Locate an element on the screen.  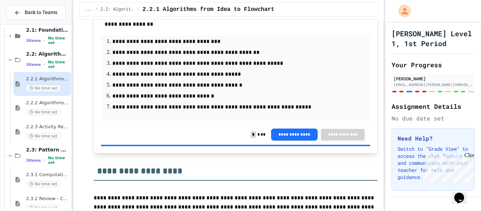
span: 2.3.1 Computational Thinking - Your Problem-Solving Toolkit is located at coordinates (48, 175).